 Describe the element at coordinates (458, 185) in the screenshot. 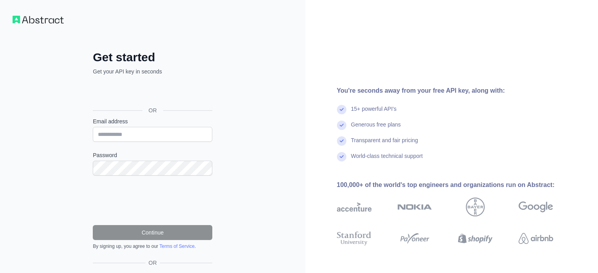

I see `div: 100,000+ of the world's top engineers and organizations run on Abstract:` at that location.